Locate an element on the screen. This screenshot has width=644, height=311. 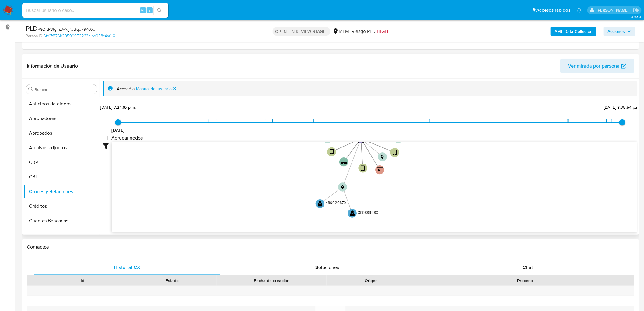
span: s is located at coordinates (150, 10).